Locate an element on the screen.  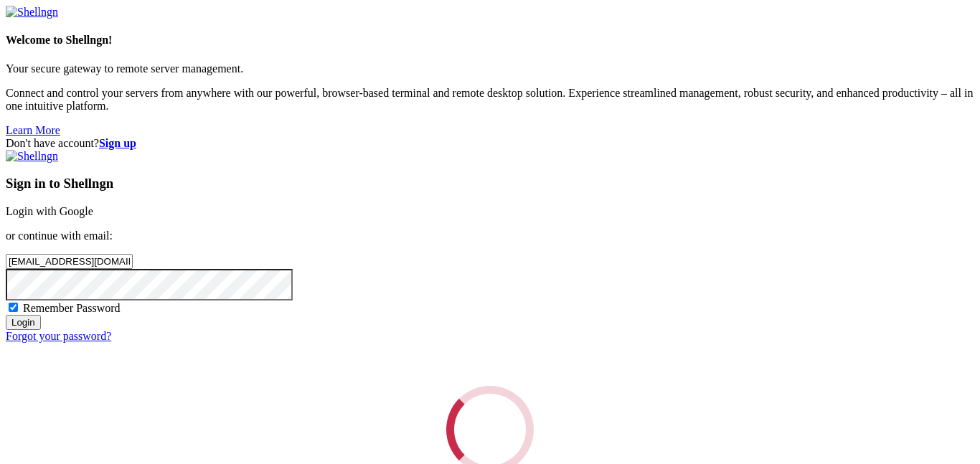
input: Email address is located at coordinates (69, 261).